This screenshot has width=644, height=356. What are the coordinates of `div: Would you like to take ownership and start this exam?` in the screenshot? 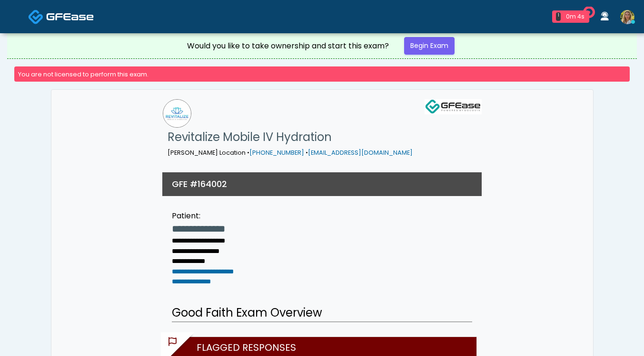 It's located at (288, 46).